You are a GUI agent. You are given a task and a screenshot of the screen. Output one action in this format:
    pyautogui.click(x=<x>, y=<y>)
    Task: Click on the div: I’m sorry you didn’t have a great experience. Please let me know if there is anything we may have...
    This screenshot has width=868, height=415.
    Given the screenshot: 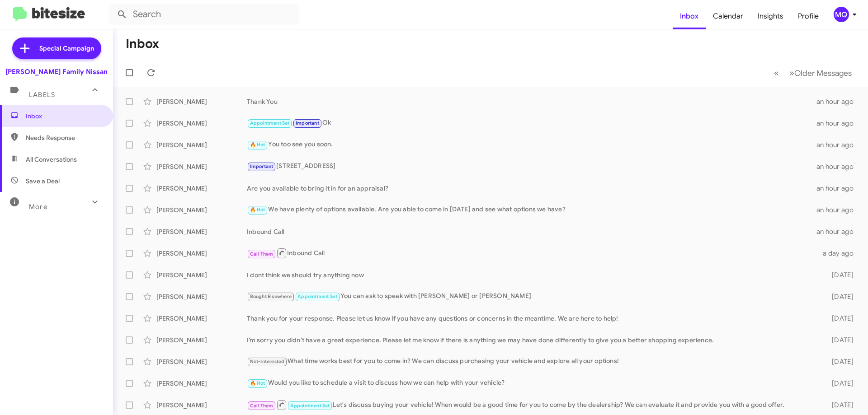 What is the action you would take?
    pyautogui.click(x=532, y=340)
    